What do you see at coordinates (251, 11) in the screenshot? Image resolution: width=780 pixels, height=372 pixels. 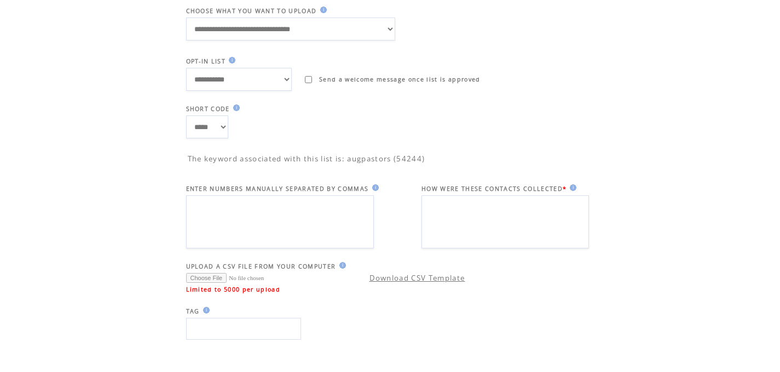 I see `span: CHOOSE WHAT YOU WANT TO UPLOAD` at bounding box center [251, 11].